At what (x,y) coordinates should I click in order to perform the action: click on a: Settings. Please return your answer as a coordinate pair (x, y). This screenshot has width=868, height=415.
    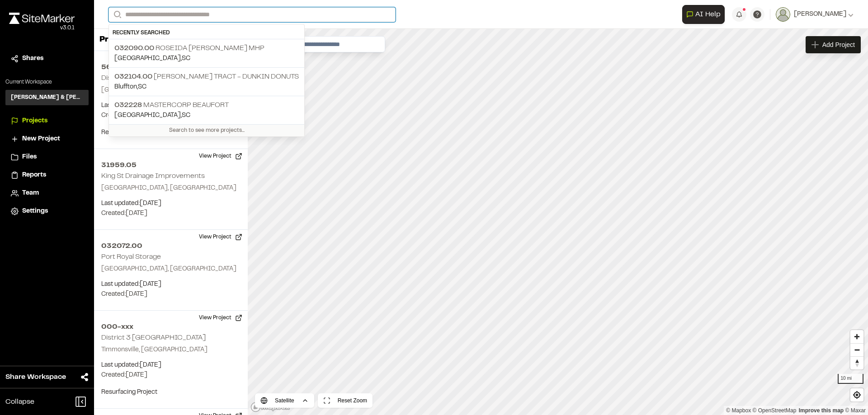
    Looking at the image, I should click on (47, 211).